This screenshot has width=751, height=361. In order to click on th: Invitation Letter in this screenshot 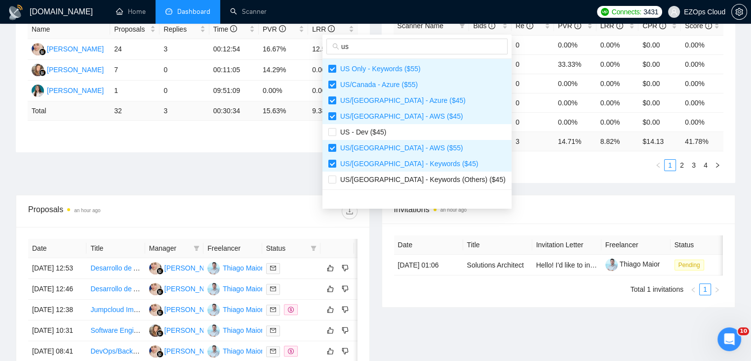, I will do `click(567, 244)`.